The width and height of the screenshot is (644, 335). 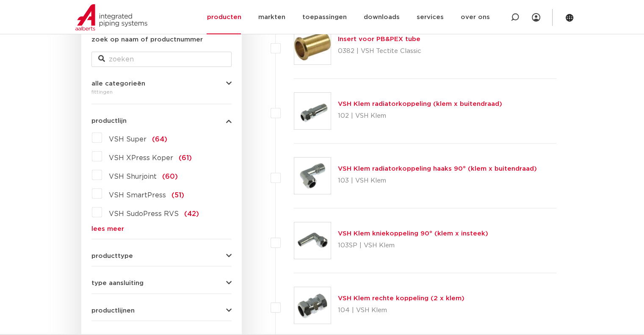 I want to click on span: VSH Super, so click(x=127, y=140).